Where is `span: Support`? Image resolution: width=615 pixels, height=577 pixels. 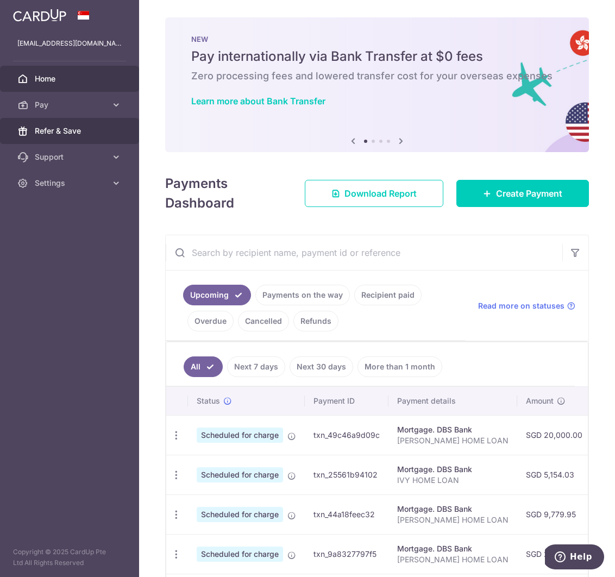 span: Support is located at coordinates (71, 157).